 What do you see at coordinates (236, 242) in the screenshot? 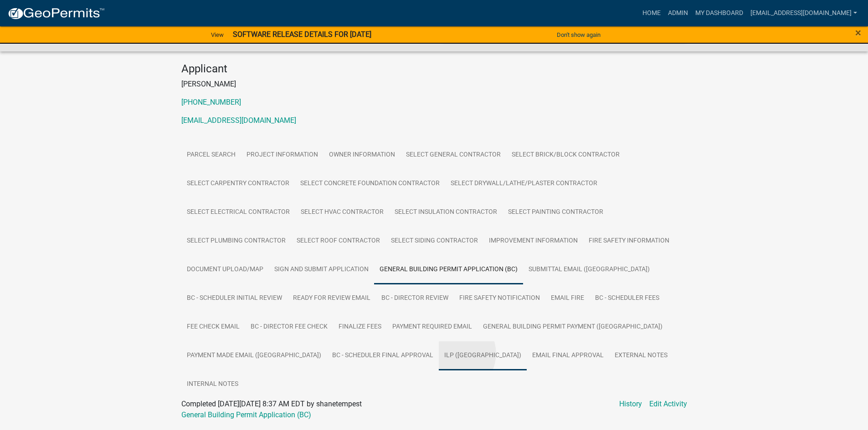
I see `a: Select Plumbing contractor` at bounding box center [236, 242].